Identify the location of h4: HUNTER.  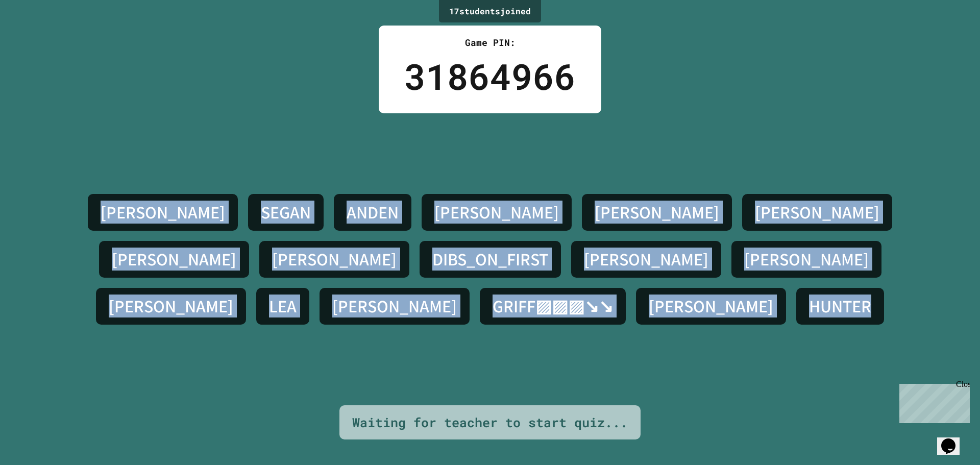
(840, 307).